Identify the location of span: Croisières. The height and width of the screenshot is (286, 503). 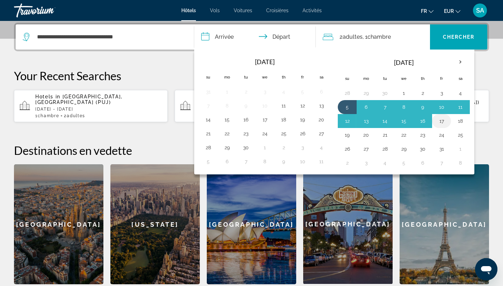
(277, 10).